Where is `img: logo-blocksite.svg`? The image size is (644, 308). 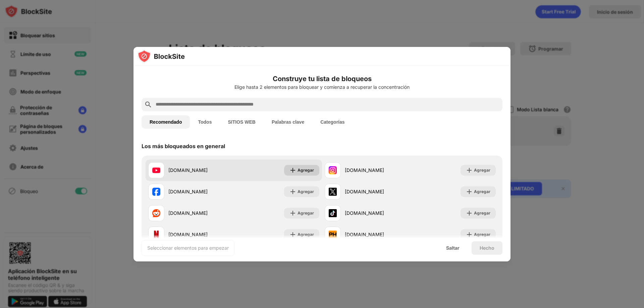
img: logo-blocksite.svg is located at coordinates (161, 57).